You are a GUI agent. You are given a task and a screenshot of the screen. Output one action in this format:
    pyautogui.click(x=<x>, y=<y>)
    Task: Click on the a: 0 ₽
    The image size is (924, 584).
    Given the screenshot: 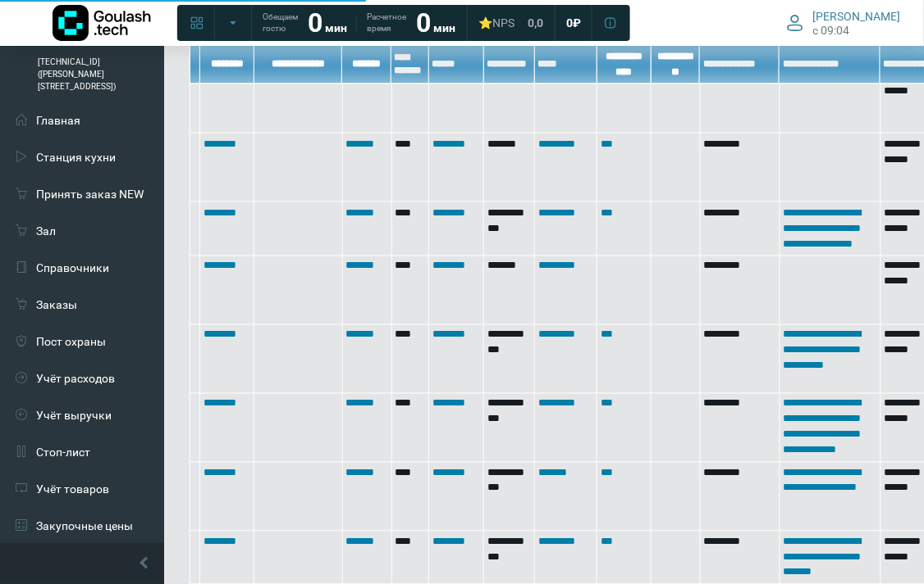 What is the action you would take?
    pyautogui.click(x=573, y=23)
    